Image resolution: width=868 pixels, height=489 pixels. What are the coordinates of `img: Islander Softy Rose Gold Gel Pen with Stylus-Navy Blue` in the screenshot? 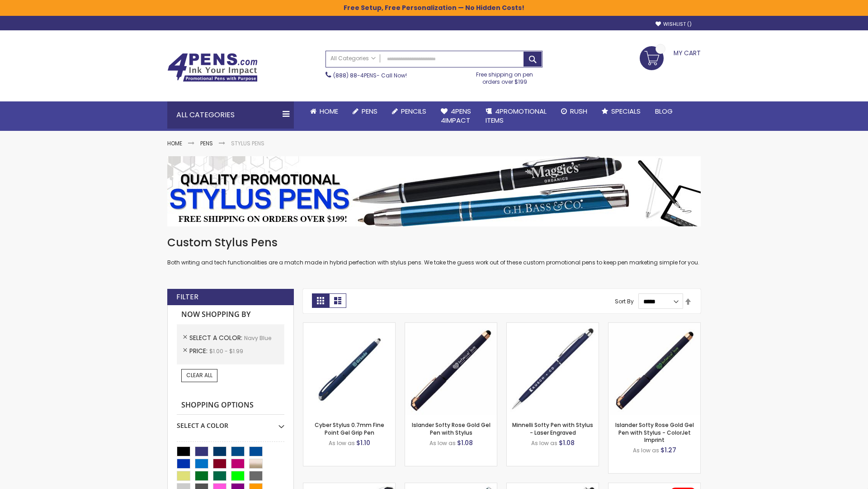 It's located at (451, 368).